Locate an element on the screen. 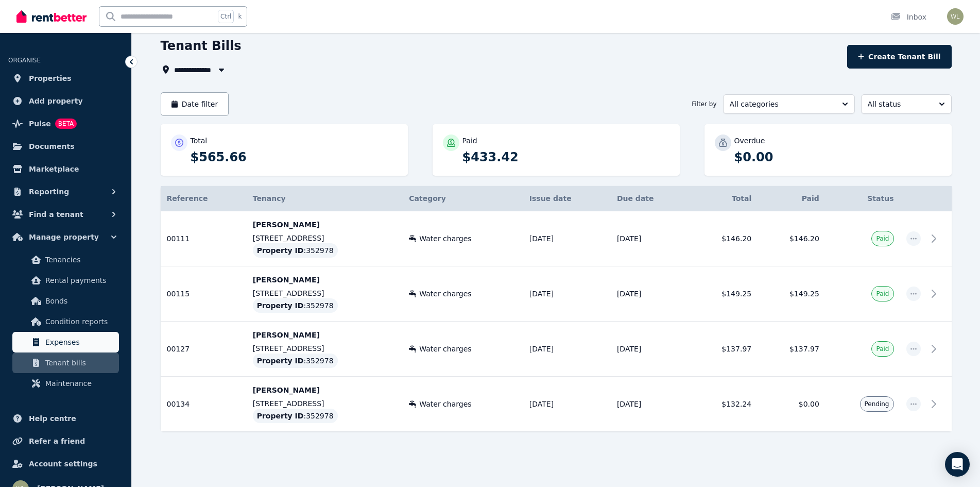 This screenshot has height=487, width=980. span: ORGANISE is located at coordinates (24, 60).